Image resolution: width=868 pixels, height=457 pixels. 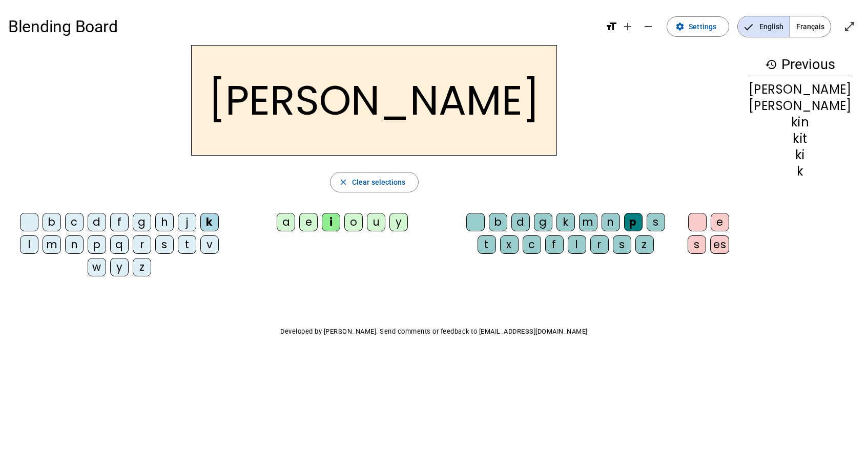 I want to click on div: a, so click(x=286, y=222).